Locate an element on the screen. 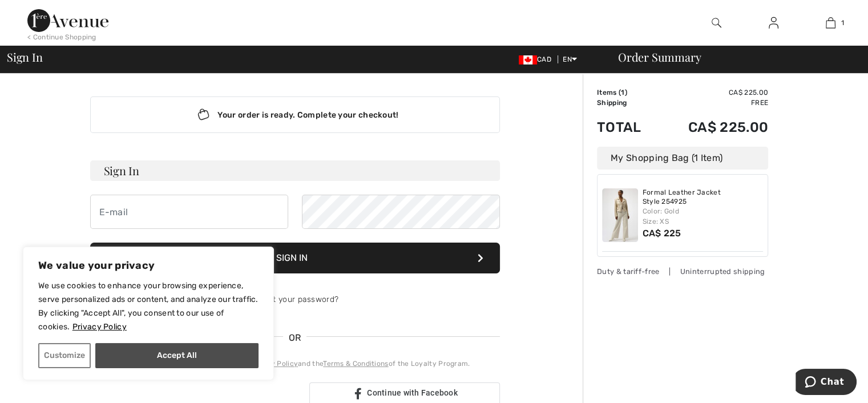 The image size is (868, 403). img: Canadian Dollar is located at coordinates (528, 60).